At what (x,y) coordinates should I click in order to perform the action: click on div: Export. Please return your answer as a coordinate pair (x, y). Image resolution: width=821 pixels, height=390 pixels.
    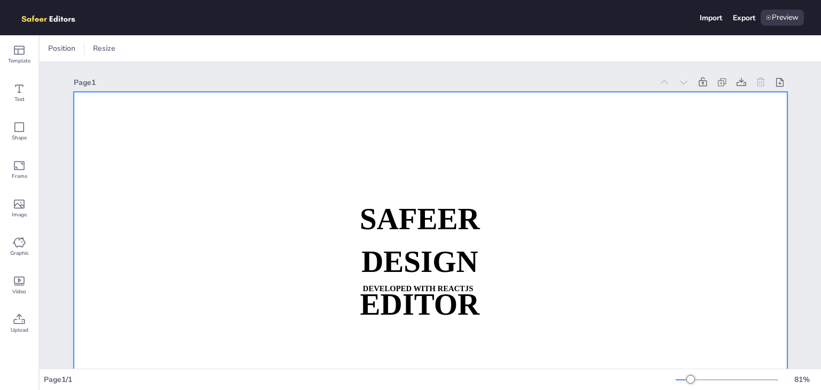
    Looking at the image, I should click on (744, 18).